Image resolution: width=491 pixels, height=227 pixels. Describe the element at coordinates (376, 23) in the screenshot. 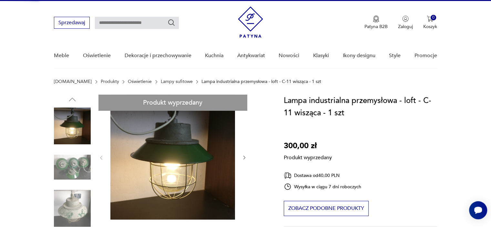

I see `a: Ikona medaluPatyna B2B` at that location.